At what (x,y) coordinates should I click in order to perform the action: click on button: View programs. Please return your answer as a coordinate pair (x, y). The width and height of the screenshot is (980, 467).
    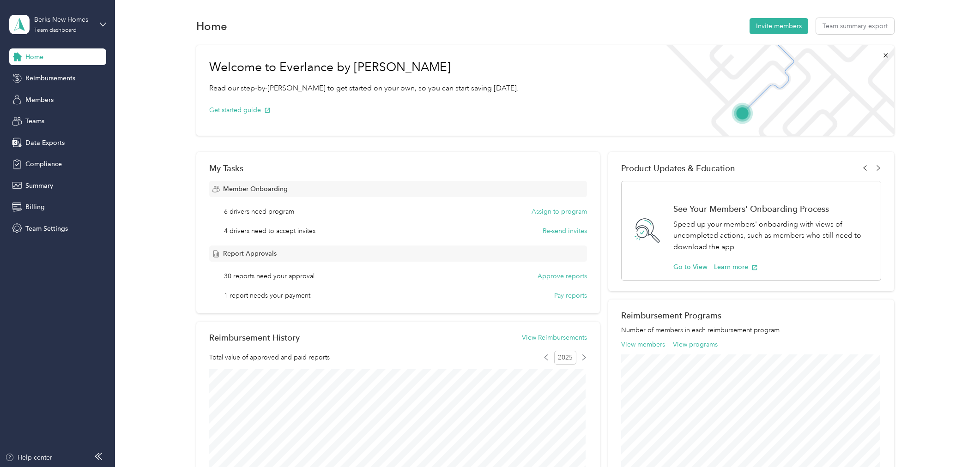
    Looking at the image, I should click on (695, 344).